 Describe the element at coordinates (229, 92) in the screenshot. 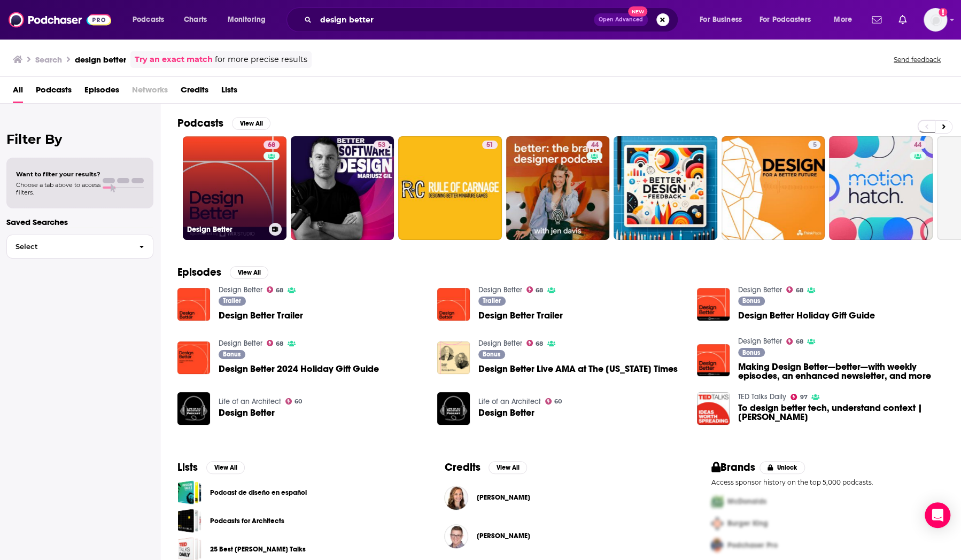

I see `a: Lists` at that location.